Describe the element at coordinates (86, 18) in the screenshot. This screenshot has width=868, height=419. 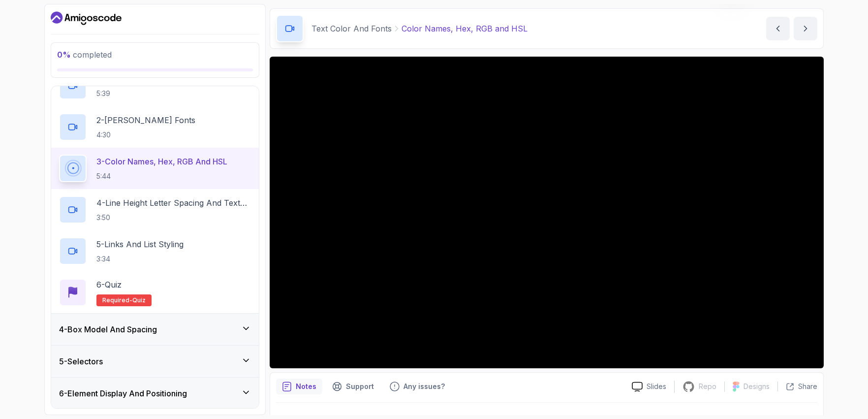
I see `a: Dashboard` at that location.